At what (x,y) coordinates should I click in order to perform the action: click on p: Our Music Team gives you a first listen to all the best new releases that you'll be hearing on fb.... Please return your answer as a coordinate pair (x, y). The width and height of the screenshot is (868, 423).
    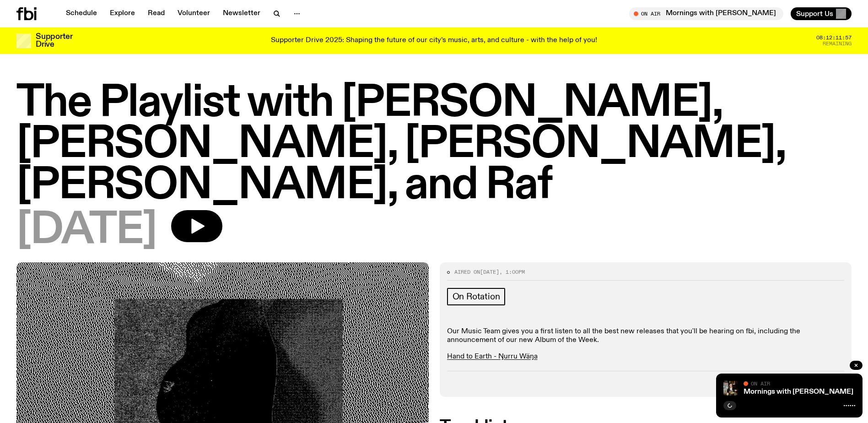
    Looking at the image, I should click on (646, 336).